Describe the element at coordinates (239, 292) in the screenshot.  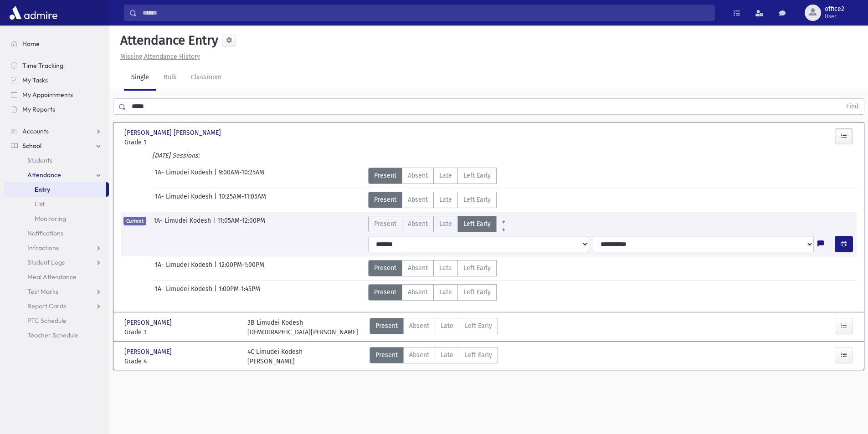
I see `span: 1:00PM-1:45PM` at that location.